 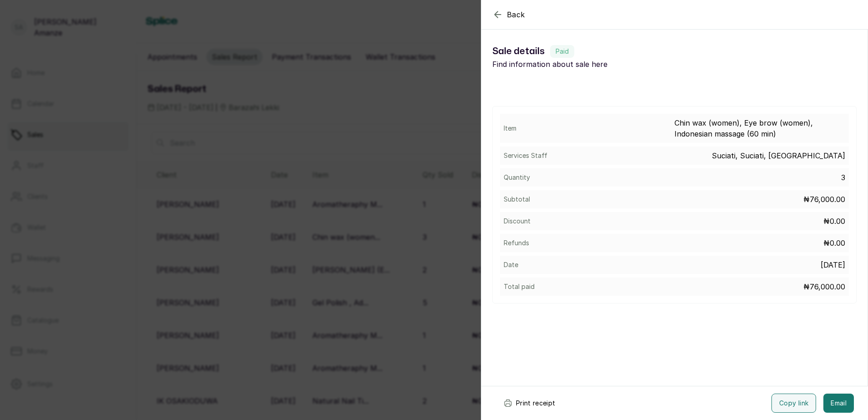 I want to click on h1: Sale details, so click(x=584, y=52).